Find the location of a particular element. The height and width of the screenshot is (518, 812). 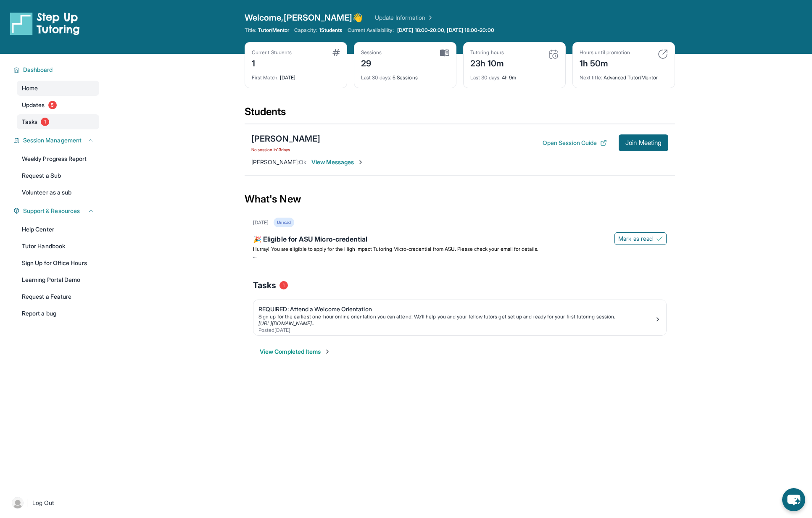

div: 1h 50m is located at coordinates (605, 63).